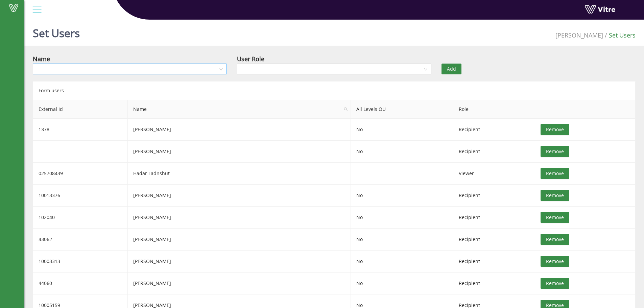 The width and height of the screenshot is (644, 308). Describe the element at coordinates (239, 174) in the screenshot. I see `td: Hadar Ladnshut` at that location.